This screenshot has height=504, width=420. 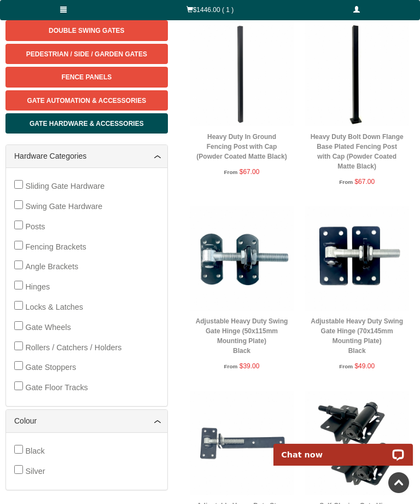 What do you see at coordinates (86, 77) in the screenshot?
I see `a: Fence Panels` at bounding box center [86, 77].